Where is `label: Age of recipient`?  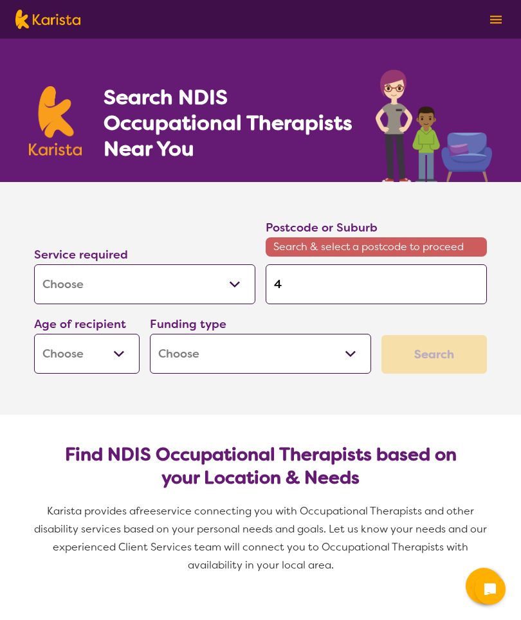 label: Age of recipient is located at coordinates (80, 324).